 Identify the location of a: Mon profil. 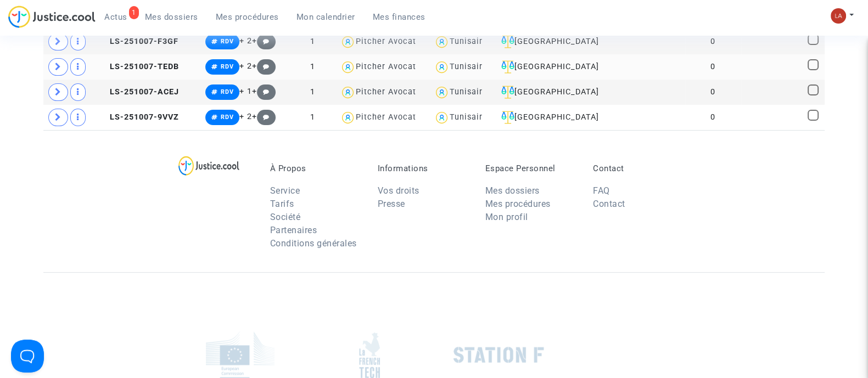
(507, 216).